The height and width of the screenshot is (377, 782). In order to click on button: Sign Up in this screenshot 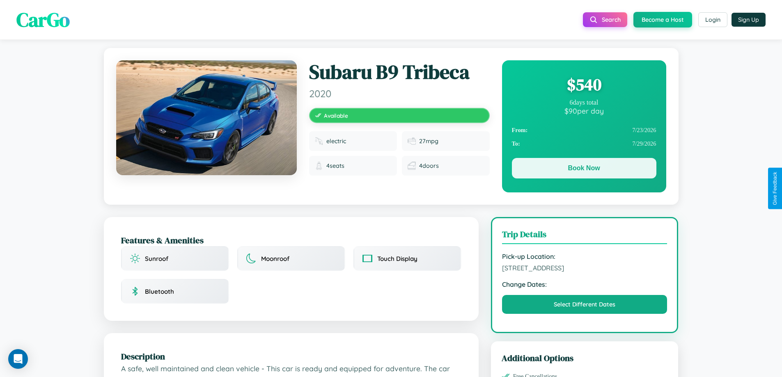, I will do `click(748, 20)`.